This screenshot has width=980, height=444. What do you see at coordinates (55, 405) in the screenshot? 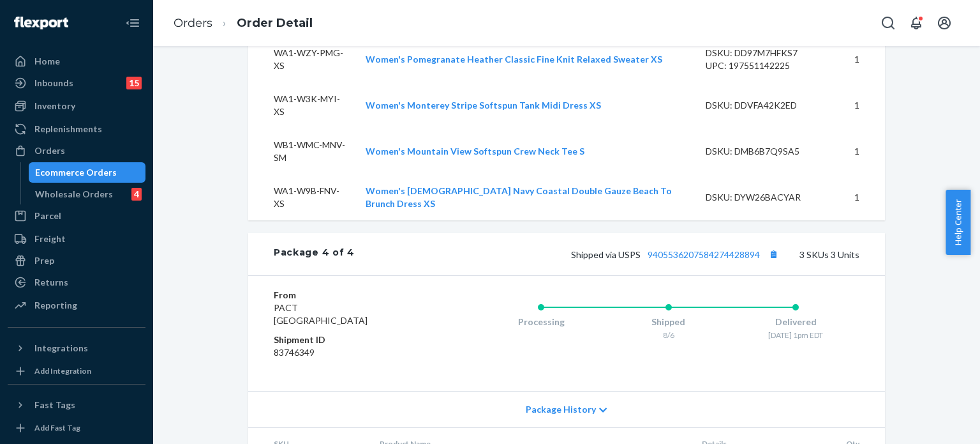
I see `div: Fast Tags` at bounding box center [55, 405].